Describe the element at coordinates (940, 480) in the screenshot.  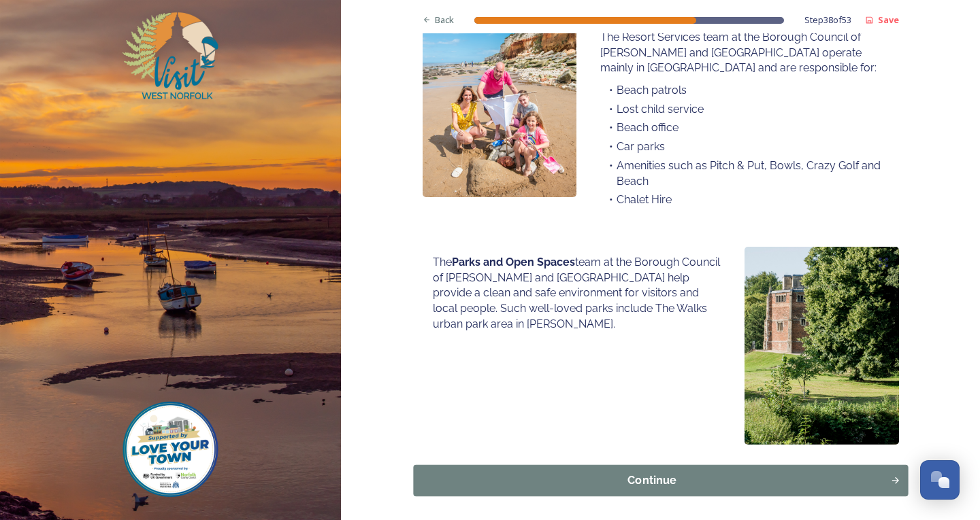
I see `button: Open Chat` at that location.